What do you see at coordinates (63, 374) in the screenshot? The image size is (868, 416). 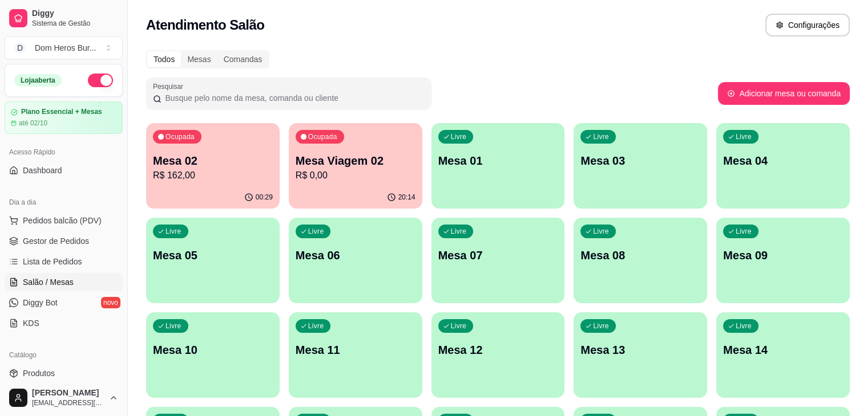 I see `a: Produtos` at bounding box center [63, 374].